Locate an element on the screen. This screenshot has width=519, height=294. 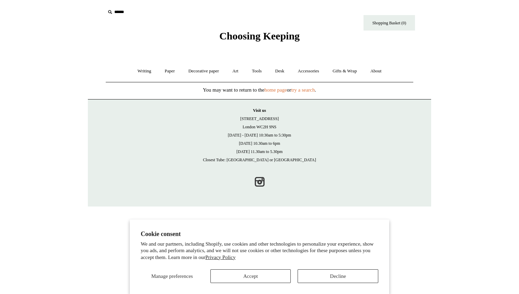
button: Manage preferences is located at coordinates (172, 276).